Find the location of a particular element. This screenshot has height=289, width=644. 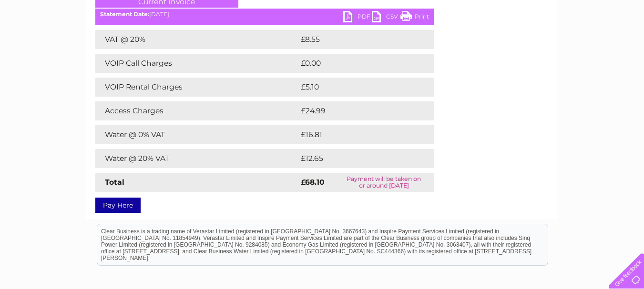

a: Energy is located at coordinates (511, 44).